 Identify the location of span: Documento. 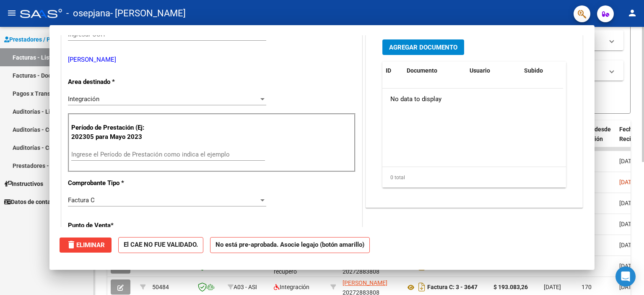
(421, 70).